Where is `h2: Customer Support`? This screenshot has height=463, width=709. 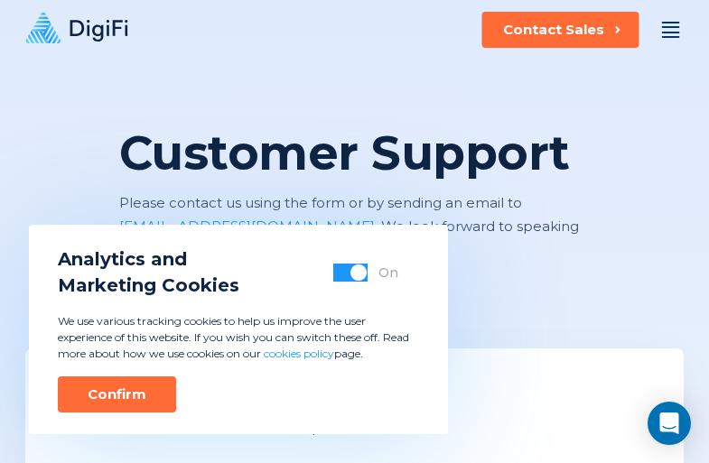
h2: Customer Support is located at coordinates (354, 154).